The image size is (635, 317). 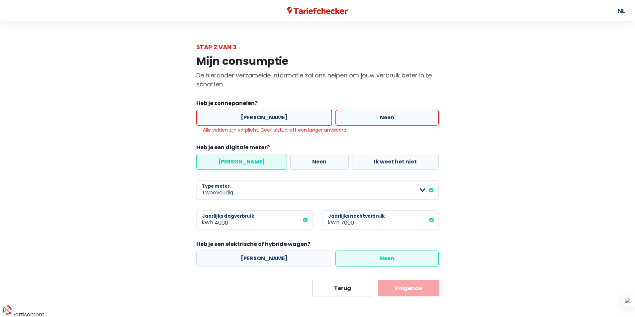 I want to click on div: Alle velden zijn verplicht. Geef alstublieft een langer antwoord, so click(x=318, y=130).